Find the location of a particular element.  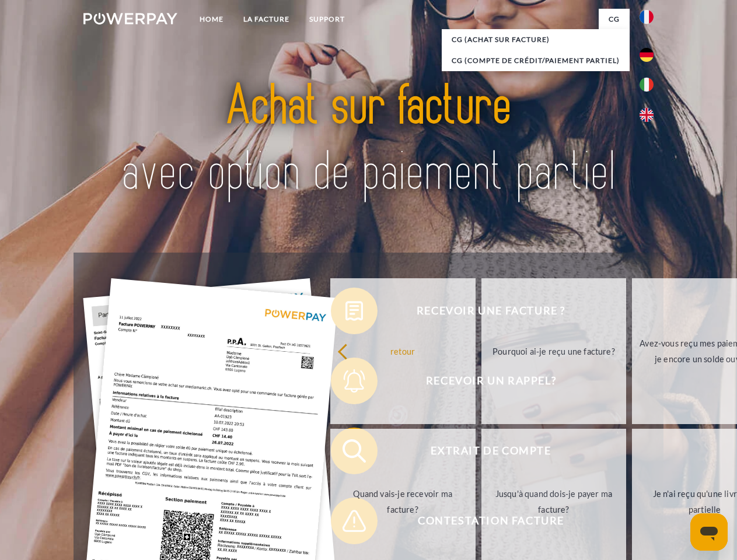

img: logo-powerpay-white.svg is located at coordinates (130, 19).